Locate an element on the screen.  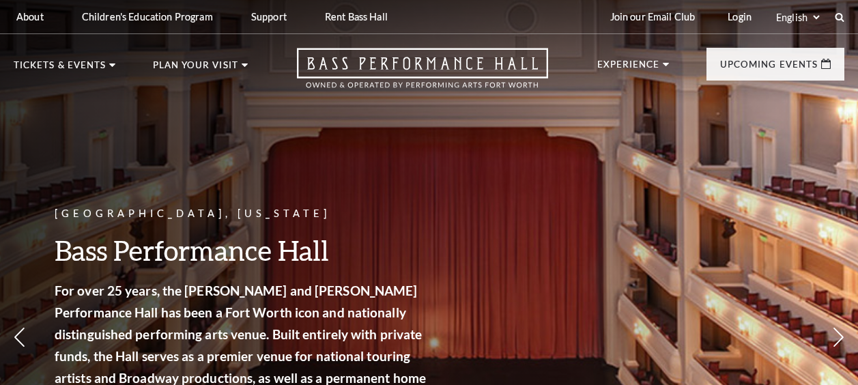
h3: Bass Performance Hall is located at coordinates (242, 250).